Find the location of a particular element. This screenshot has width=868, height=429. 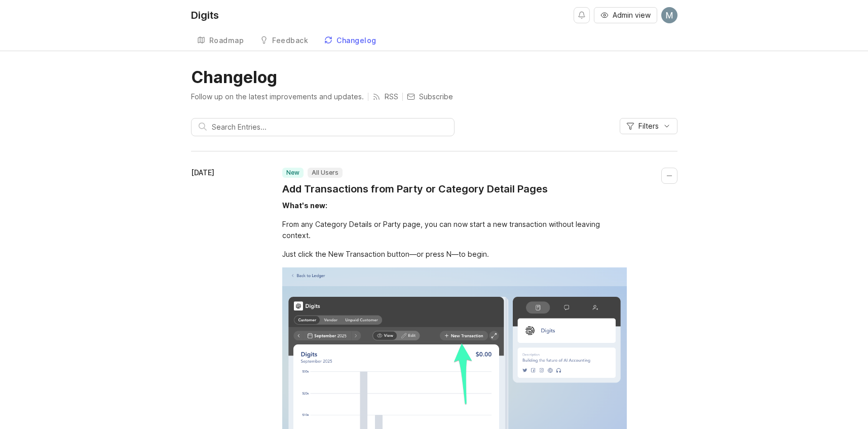

button: Subscribe is located at coordinates (429, 97).